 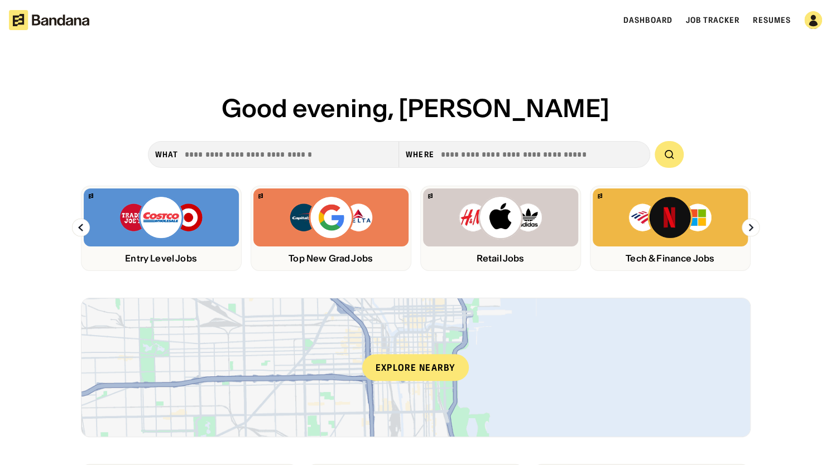 What do you see at coordinates (500, 258) in the screenshot?
I see `div: Retail Jobs` at bounding box center [500, 258].